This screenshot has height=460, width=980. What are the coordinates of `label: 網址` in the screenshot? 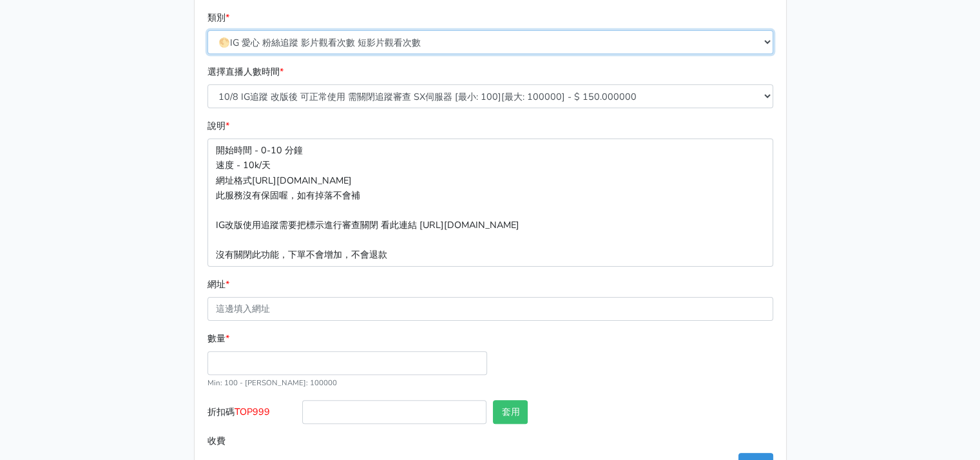 It's located at (218, 284).